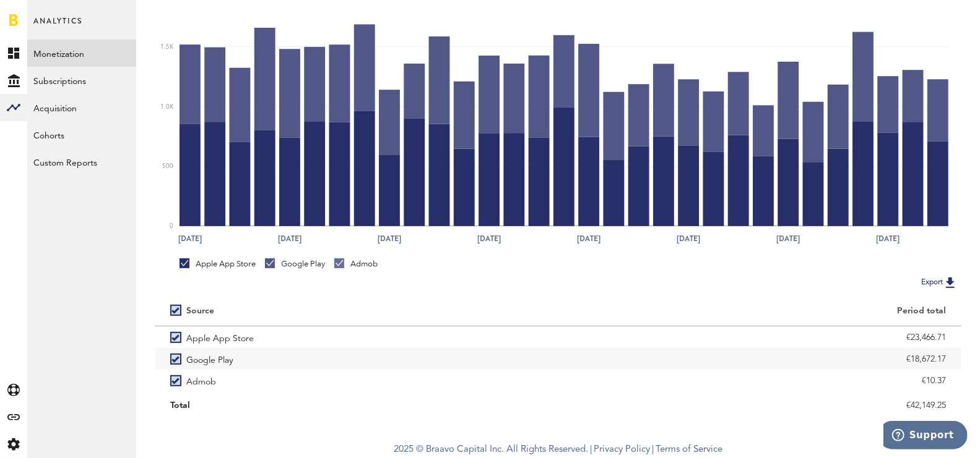 Image resolution: width=980 pixels, height=458 pixels. I want to click on div: €10.37, so click(760, 381).